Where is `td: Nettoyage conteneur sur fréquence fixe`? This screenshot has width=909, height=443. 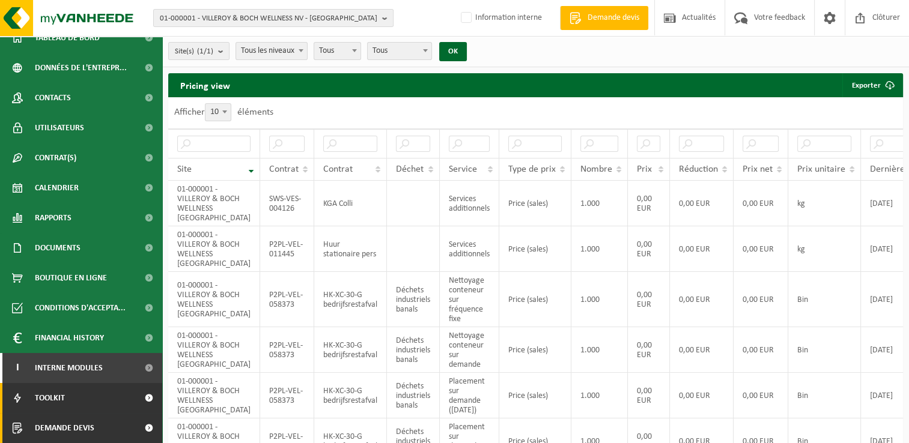
td: Nettoyage conteneur sur fréquence fixe is located at coordinates (469, 300).